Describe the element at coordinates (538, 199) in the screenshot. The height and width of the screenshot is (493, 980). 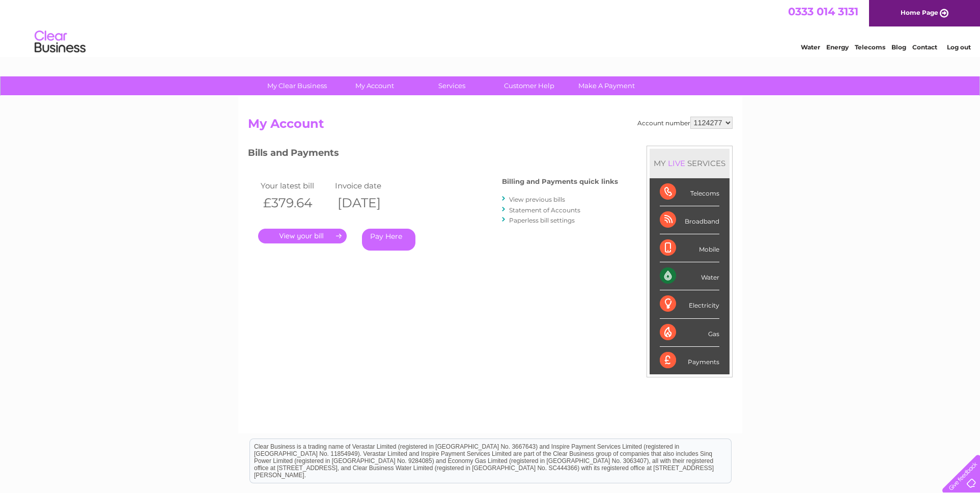
I see `a: View previous bills` at that location.